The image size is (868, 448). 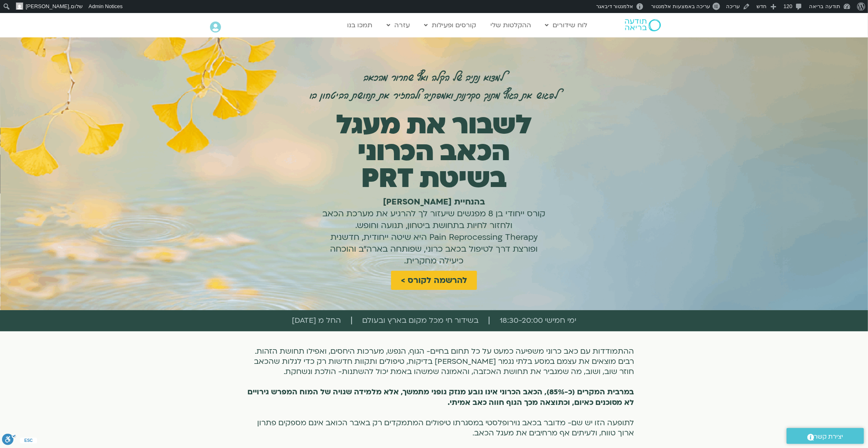 What do you see at coordinates (826, 436) in the screenshot?
I see `a: יצירת קשר` at bounding box center [826, 436].